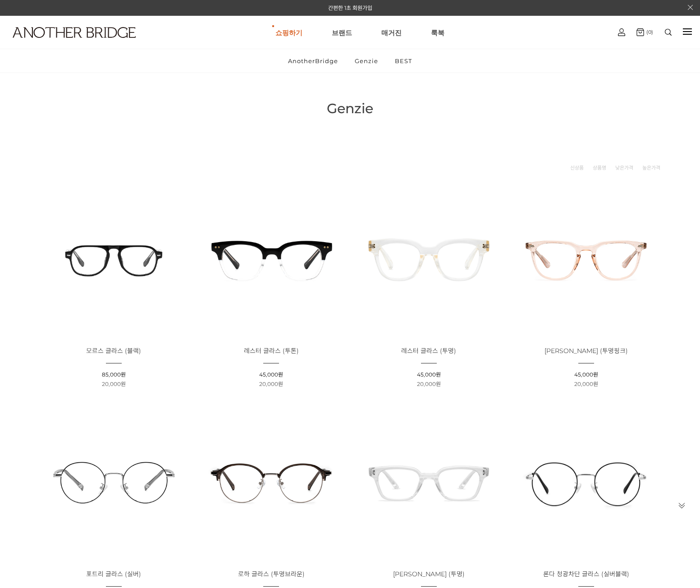 The image size is (700, 588). I want to click on a: 상품명, so click(600, 167).